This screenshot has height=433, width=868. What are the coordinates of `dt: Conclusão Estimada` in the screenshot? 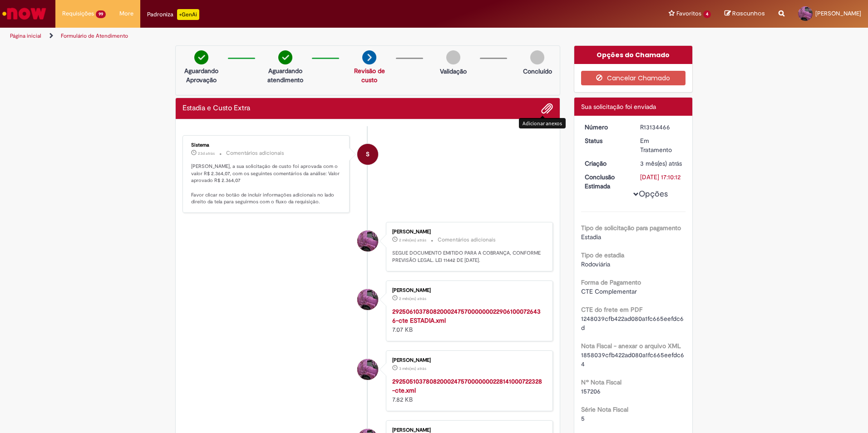 It's located at (605, 182).